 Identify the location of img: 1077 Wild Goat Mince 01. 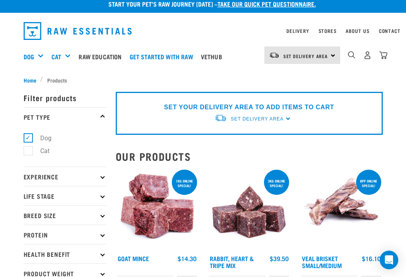
(157, 209).